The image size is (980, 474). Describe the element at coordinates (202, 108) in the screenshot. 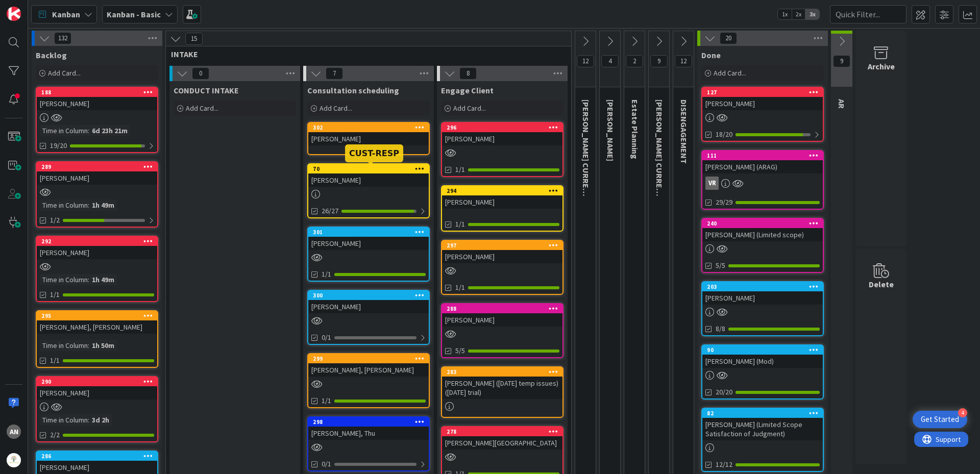

I see `span: Add Card...` at that location.